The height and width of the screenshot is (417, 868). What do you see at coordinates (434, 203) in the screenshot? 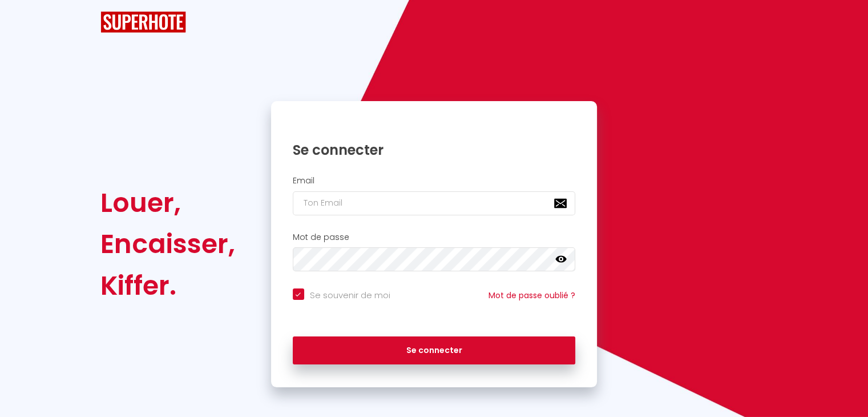
I see `input: Ton Email` at bounding box center [434, 203].